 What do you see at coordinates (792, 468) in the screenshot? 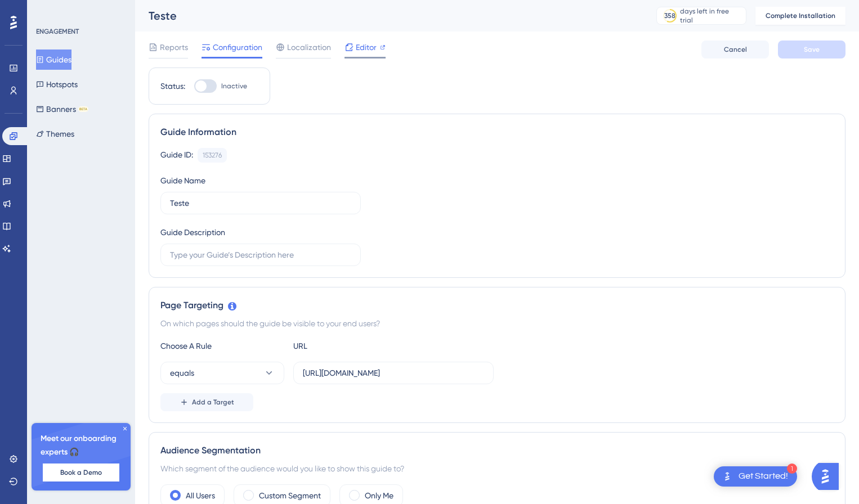
I see `div: 1` at bounding box center [792, 468].